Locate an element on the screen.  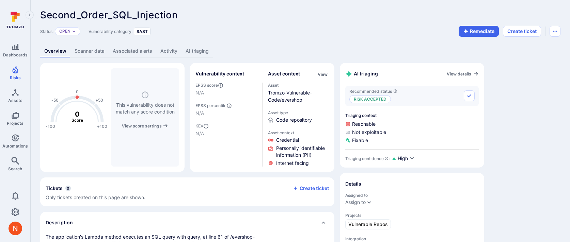
span: Status: is located at coordinates (47, 31).